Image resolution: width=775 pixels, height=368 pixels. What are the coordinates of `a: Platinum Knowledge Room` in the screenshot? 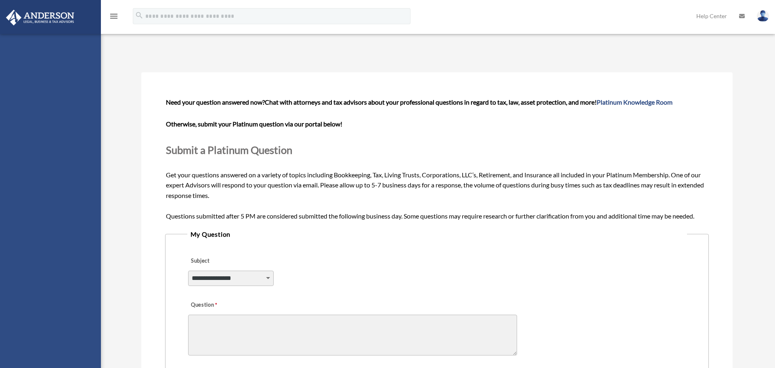 It's located at (635, 102).